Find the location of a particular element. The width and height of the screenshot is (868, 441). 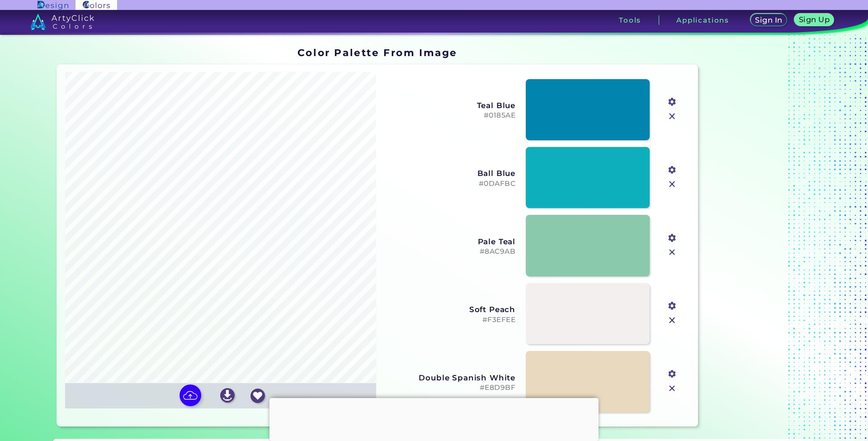

a: Sign Up is located at coordinates (813, 20).